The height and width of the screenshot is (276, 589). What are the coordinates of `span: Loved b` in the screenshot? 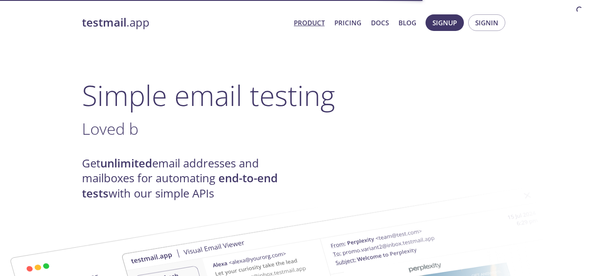 It's located at (110, 129).